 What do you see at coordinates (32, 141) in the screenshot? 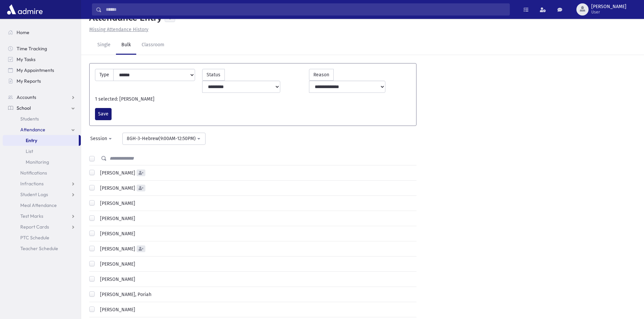
I see `span: Entry` at bounding box center [32, 141].